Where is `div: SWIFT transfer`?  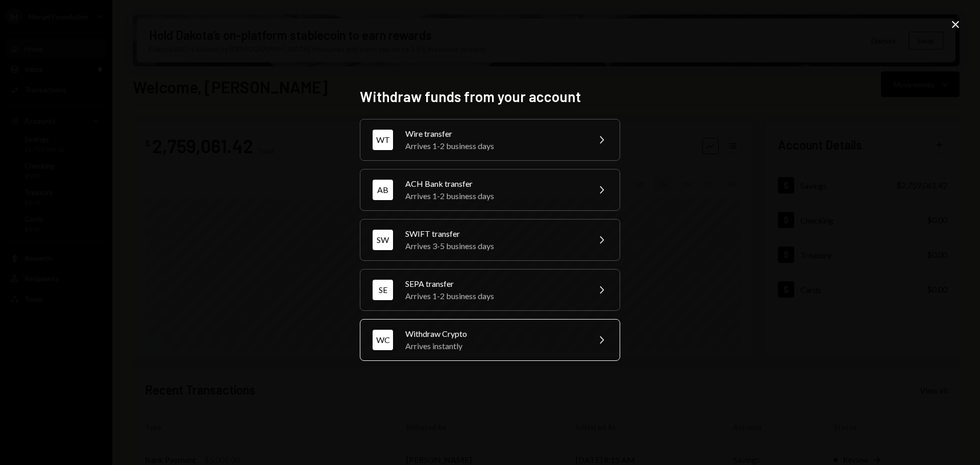 div: SWIFT transfer is located at coordinates (494, 234).